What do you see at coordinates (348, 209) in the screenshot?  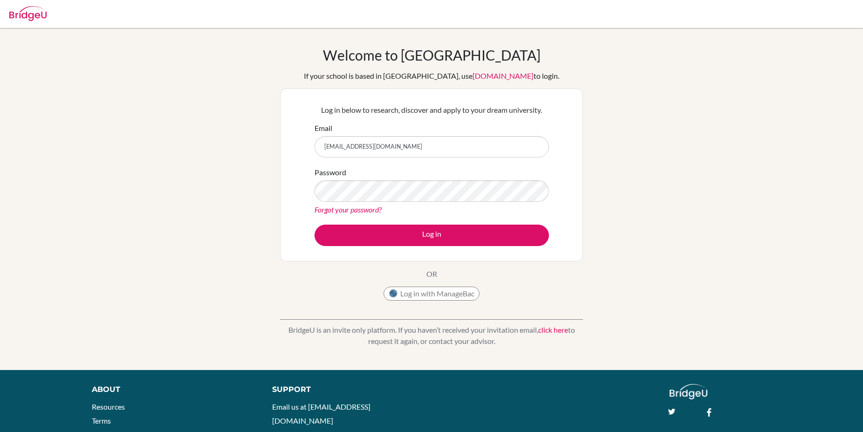 I see `a: Forgot your password?` at bounding box center [348, 209].